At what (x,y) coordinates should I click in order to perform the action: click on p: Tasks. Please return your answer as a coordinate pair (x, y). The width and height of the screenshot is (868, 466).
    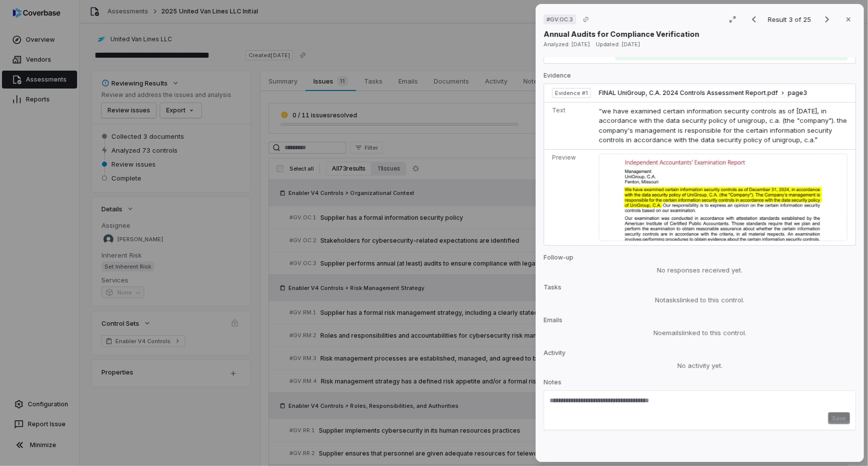
    Looking at the image, I should click on (700, 290).